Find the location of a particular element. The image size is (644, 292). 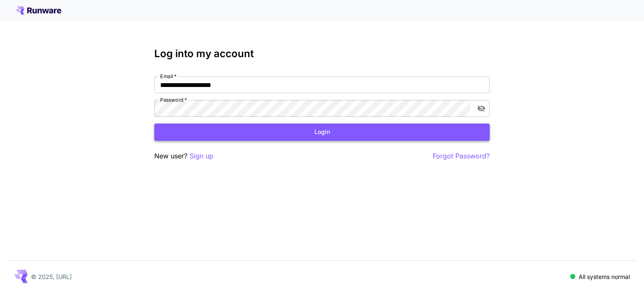

h3: Log into my account is located at coordinates (322, 54).